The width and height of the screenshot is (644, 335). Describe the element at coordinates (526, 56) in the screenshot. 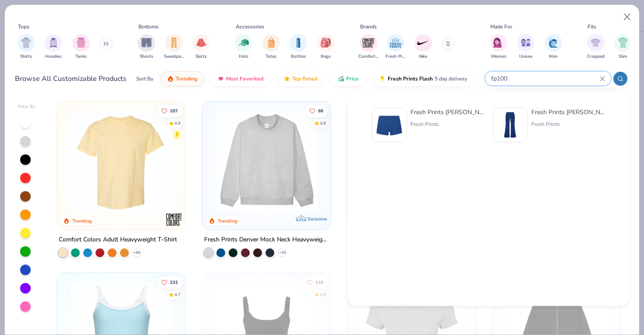

I see `span: Unisex` at that location.